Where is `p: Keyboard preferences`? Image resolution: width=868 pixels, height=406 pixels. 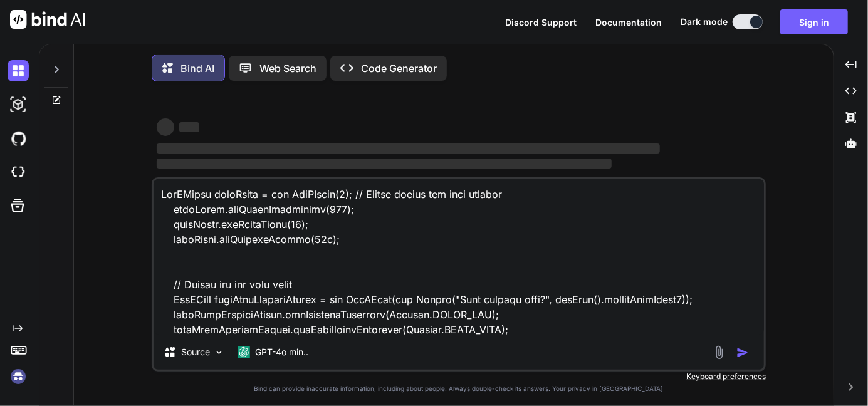 p: Keyboard preferences is located at coordinates (459, 377).